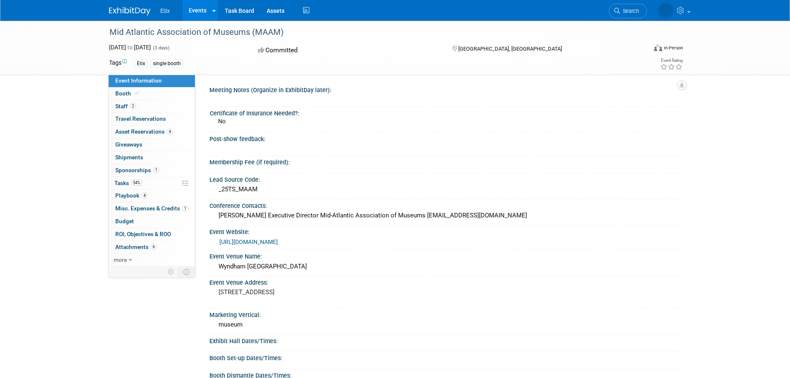 This screenshot has height=378, width=790. Describe the element at coordinates (630, 11) in the screenshot. I see `span: Search` at that location.